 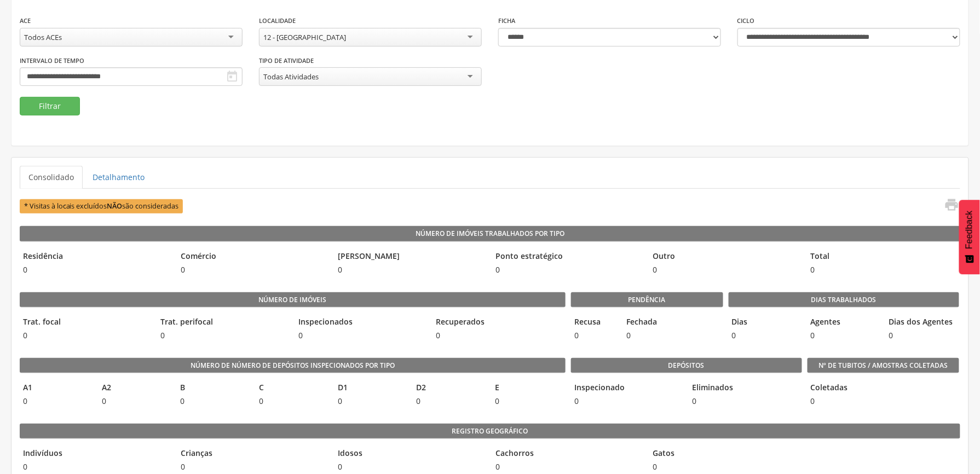 I want to click on legend: Outro, so click(x=726, y=257).